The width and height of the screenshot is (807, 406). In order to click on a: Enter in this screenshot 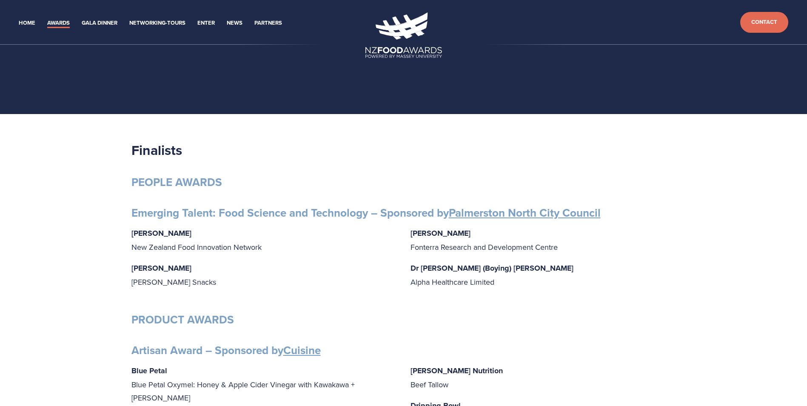, I will do `click(206, 23)`.